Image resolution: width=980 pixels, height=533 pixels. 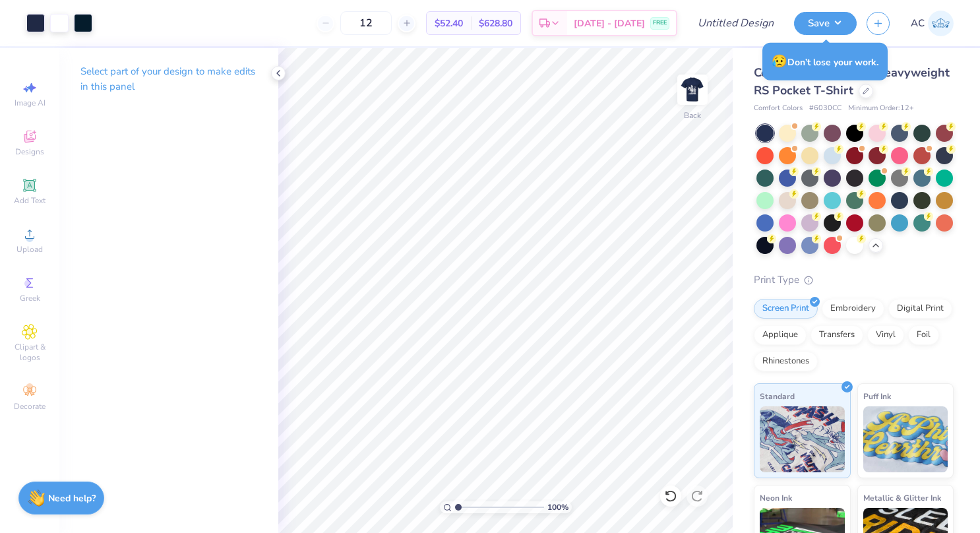 What do you see at coordinates (30, 200) in the screenshot?
I see `span: Add Text` at bounding box center [30, 200].